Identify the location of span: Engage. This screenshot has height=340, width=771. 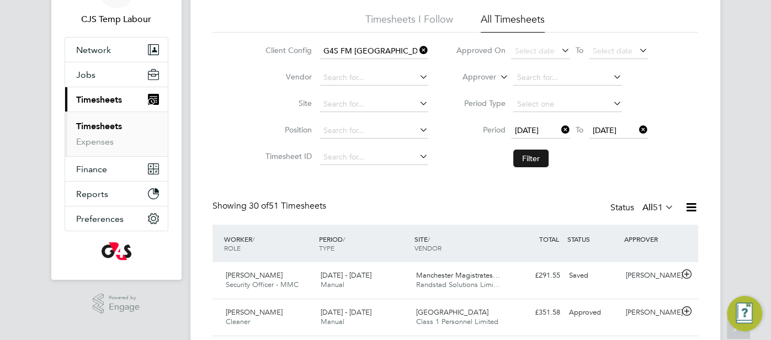
(124, 307).